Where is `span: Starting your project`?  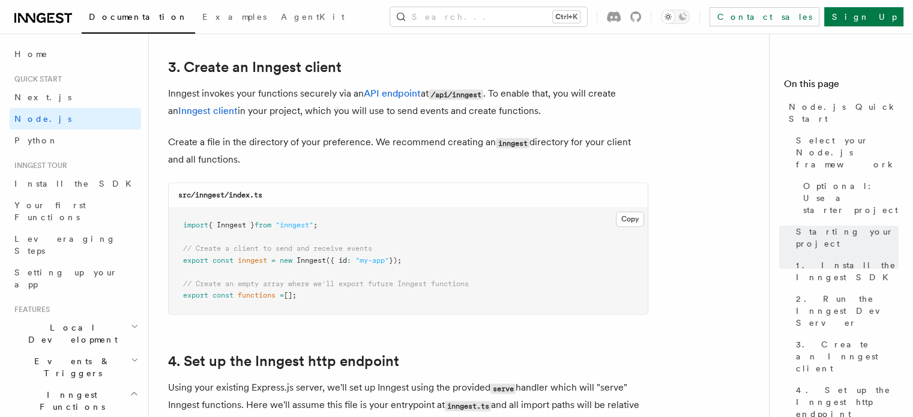 span: Starting your project is located at coordinates (847, 238).